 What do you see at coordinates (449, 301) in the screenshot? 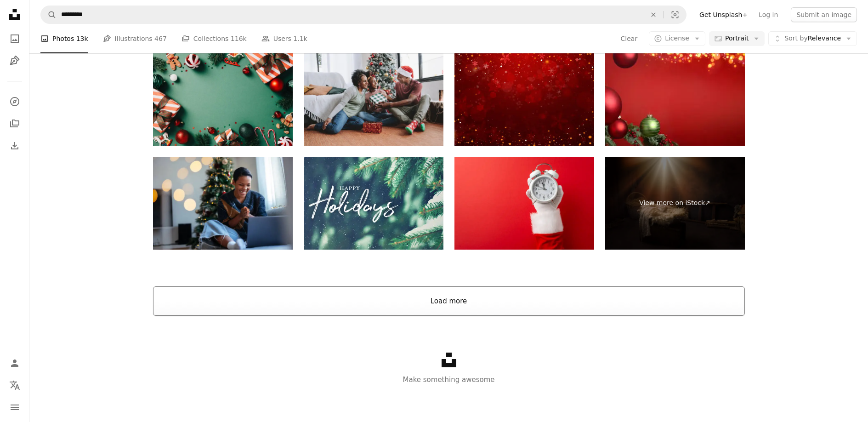
I see `button: Load more` at bounding box center [449, 301].